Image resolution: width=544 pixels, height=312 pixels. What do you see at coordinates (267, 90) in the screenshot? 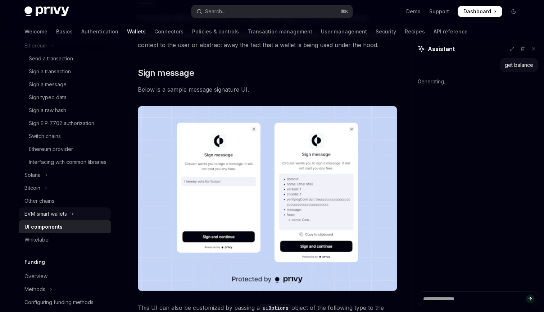
I see `span: Below is a sample message signature UI.` at bounding box center [267, 90].